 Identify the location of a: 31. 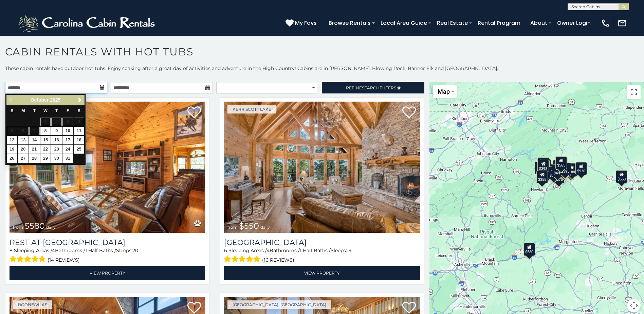
(67, 158).